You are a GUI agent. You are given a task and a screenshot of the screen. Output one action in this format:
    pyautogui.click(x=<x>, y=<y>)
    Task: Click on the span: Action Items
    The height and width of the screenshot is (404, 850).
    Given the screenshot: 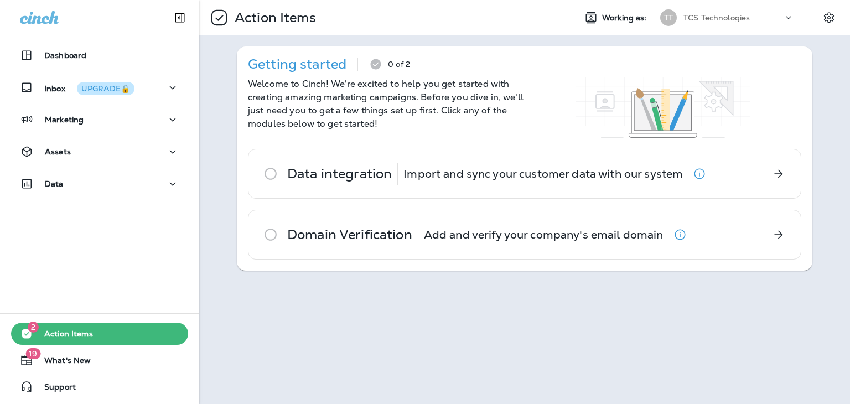 What is the action you would take?
    pyautogui.click(x=63, y=336)
    